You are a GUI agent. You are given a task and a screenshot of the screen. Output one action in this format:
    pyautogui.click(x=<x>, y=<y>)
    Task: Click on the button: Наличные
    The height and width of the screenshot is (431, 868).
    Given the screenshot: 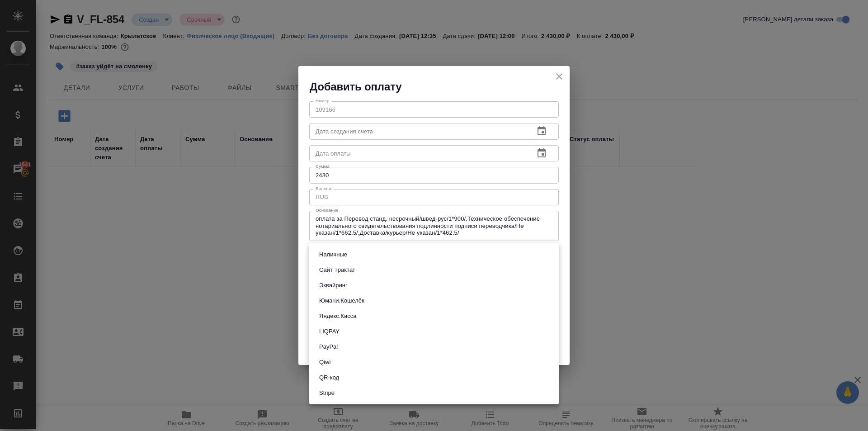 What is the action you would take?
    pyautogui.click(x=333, y=254)
    